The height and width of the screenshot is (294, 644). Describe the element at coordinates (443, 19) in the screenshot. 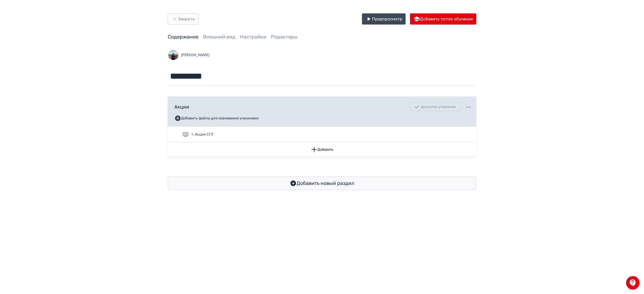

I see `button: Добавить поток обучения` at that location.